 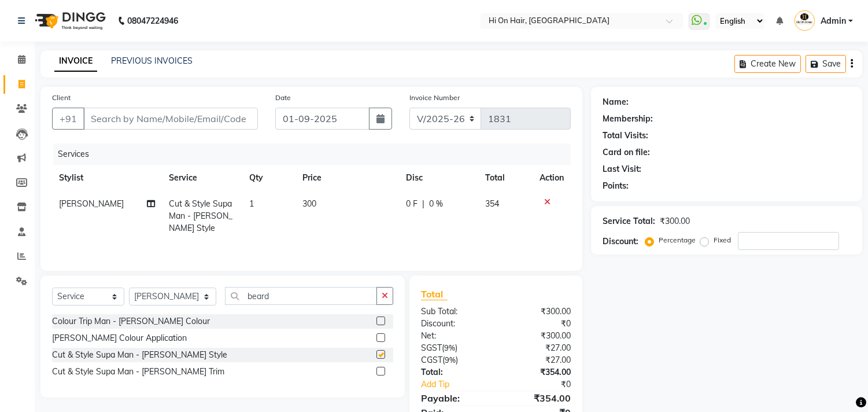 What do you see at coordinates (805, 21) in the screenshot?
I see `img: Admin` at bounding box center [805, 21].